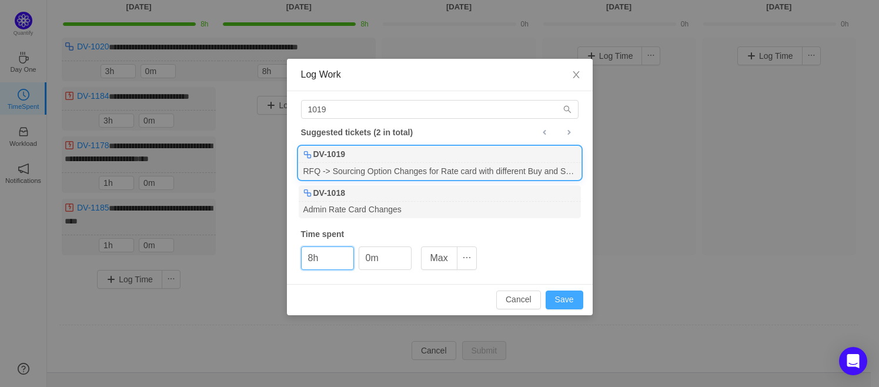  Describe the element at coordinates (568, 109) in the screenshot. I see `i: icon: search` at that location.